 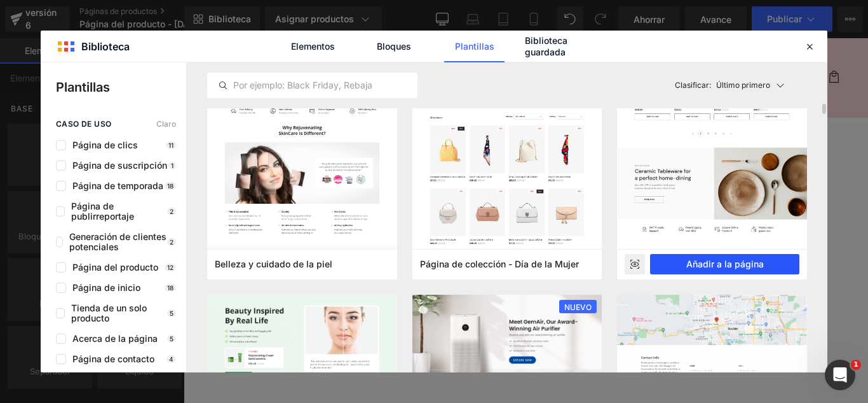 I want to click on a: BROCHA, so click(x=574, y=141).